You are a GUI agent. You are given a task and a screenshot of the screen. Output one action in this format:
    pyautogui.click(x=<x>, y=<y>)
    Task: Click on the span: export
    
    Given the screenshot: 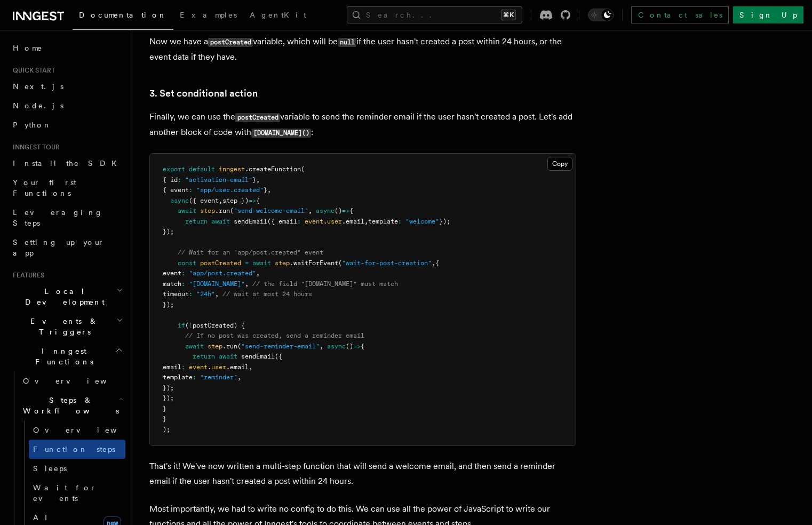 What is the action you would take?
    pyautogui.click(x=174, y=169)
    